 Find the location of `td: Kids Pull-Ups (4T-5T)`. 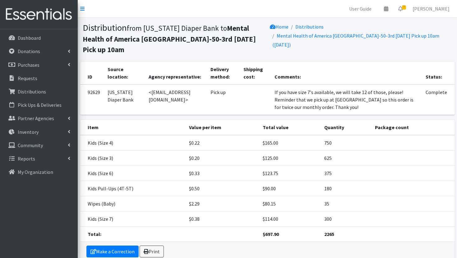

td: Kids Pull-Ups (4T-5T) is located at coordinates (133, 188).